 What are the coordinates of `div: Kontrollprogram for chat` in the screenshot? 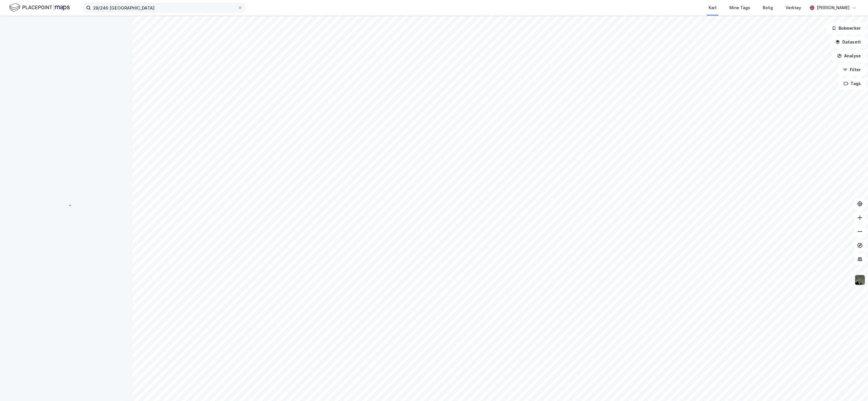 It's located at (853, 387).